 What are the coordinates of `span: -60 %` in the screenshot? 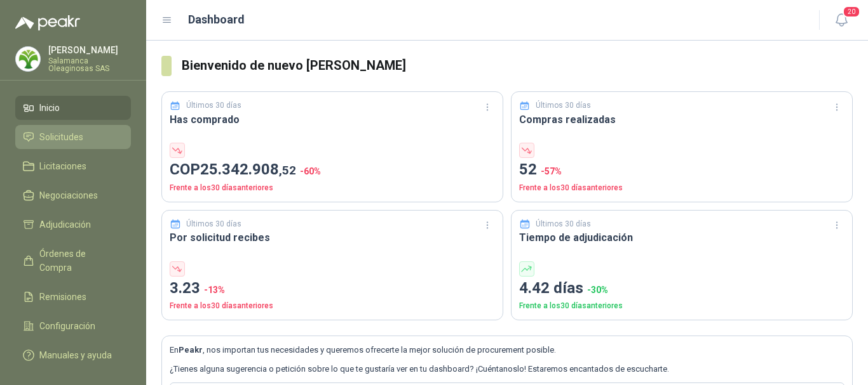 It's located at (310, 171).